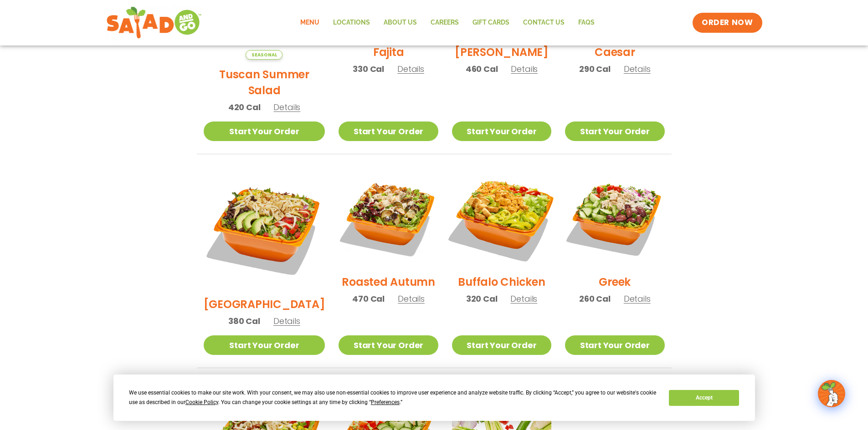 Image resolution: width=868 pixels, height=430 pixels. Describe the element at coordinates (244, 107) in the screenshot. I see `span: 420 Cal` at that location.